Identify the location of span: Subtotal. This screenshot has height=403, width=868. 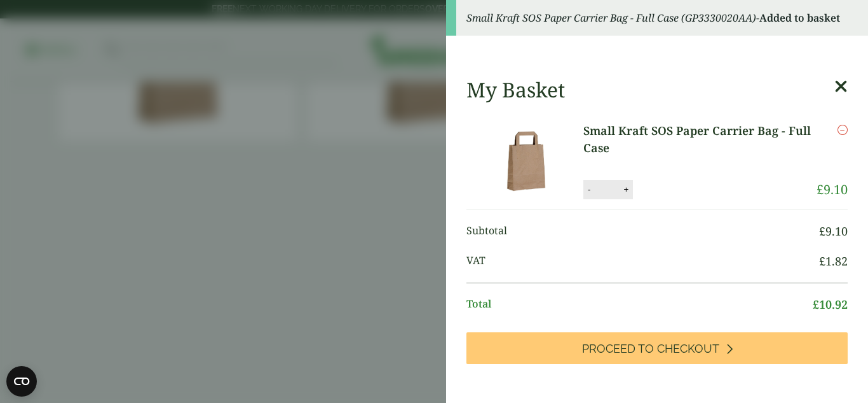
(642, 231).